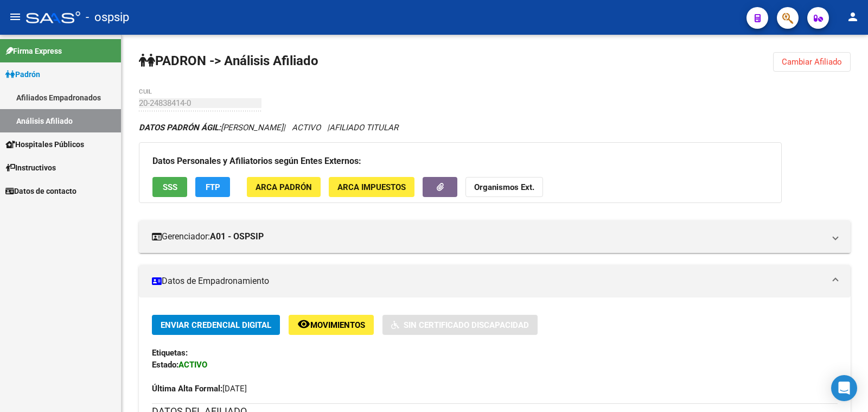  What do you see at coordinates (488, 237) in the screenshot?
I see `mat-panel-title: Gerenciador:` at bounding box center [488, 237].